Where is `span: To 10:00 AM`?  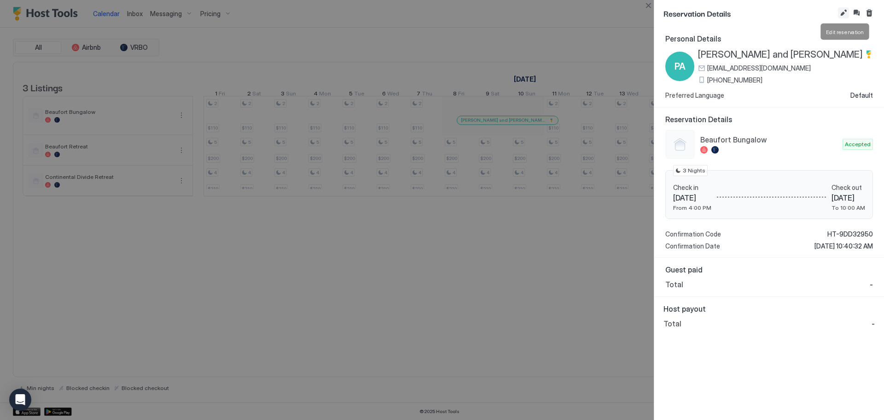 span: To 10:00 AM is located at coordinates (849, 207).